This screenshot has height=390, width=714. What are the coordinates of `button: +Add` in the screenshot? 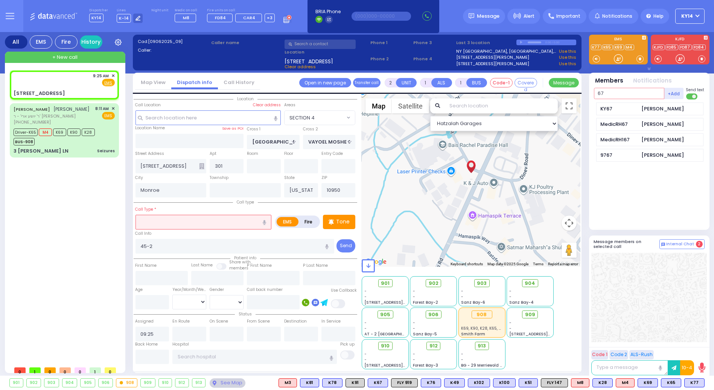 It's located at (674, 93).